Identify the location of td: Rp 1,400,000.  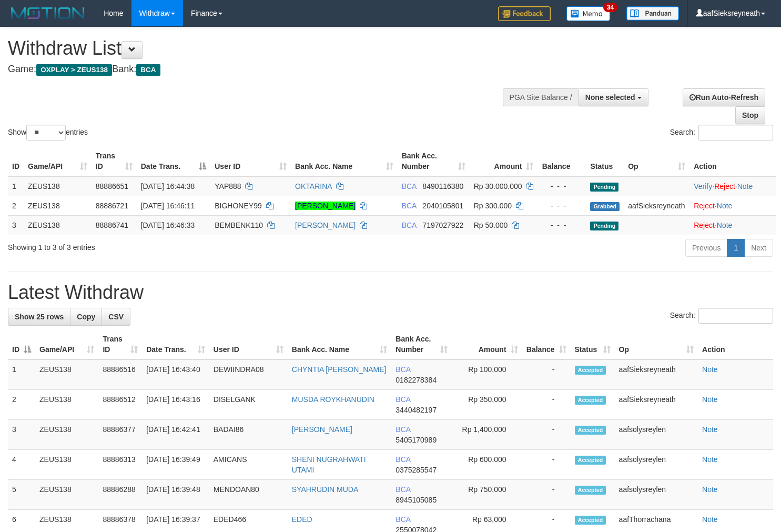
(486, 435).